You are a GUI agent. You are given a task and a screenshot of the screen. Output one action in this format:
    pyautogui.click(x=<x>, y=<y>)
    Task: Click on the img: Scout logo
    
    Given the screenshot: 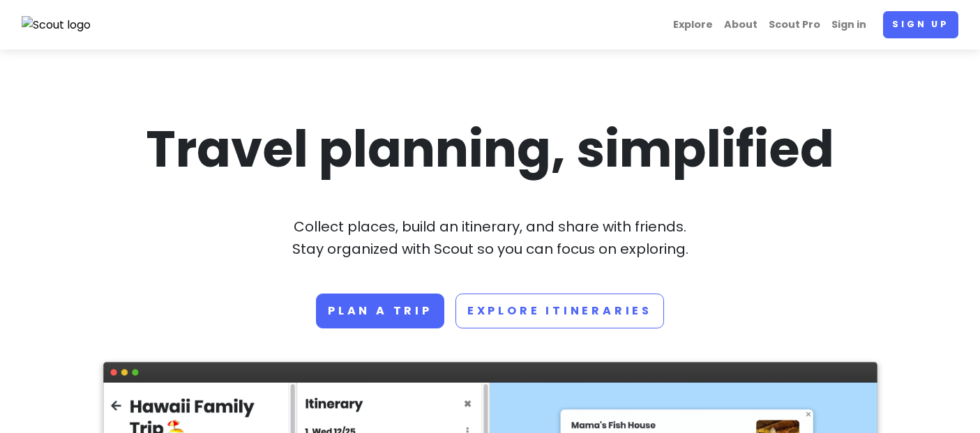 What is the action you would take?
    pyautogui.click(x=56, y=25)
    